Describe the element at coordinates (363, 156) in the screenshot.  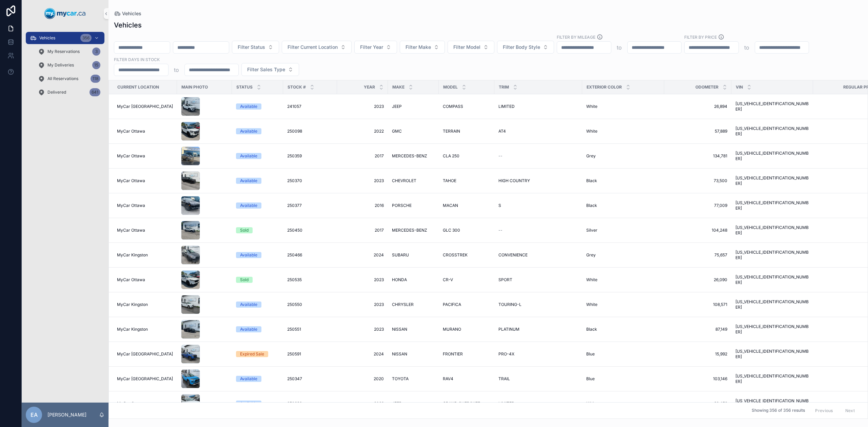
I see `span: 2017` at that location.